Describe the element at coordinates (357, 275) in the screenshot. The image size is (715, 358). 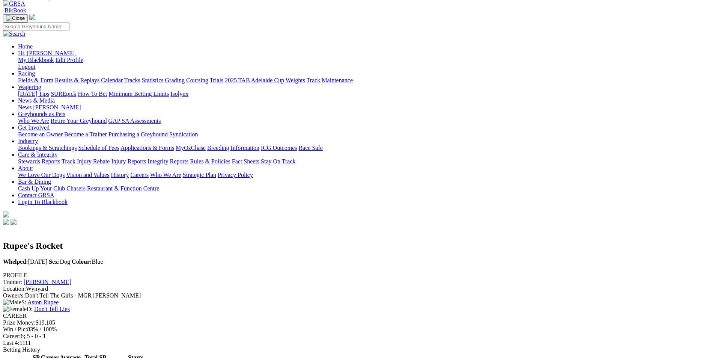
I see `div: PROFILE` at that location.